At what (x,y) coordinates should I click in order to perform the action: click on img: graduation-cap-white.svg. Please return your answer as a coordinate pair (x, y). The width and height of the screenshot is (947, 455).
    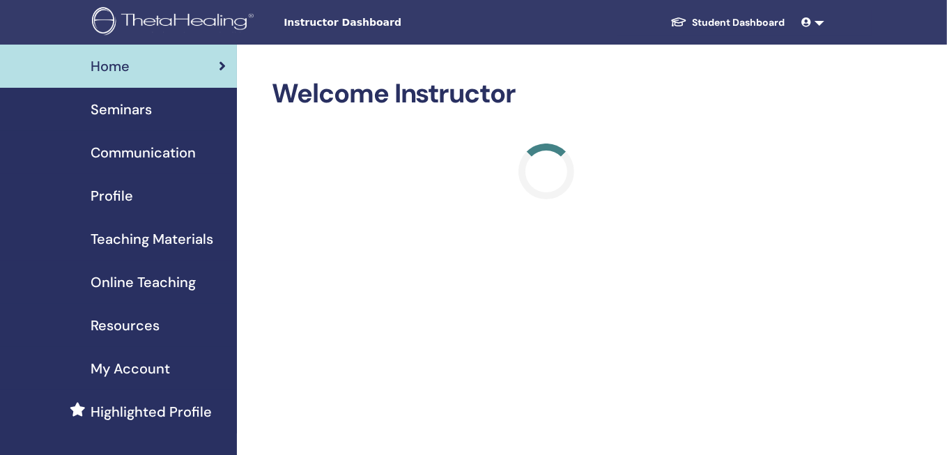
    Looking at the image, I should click on (678, 22).